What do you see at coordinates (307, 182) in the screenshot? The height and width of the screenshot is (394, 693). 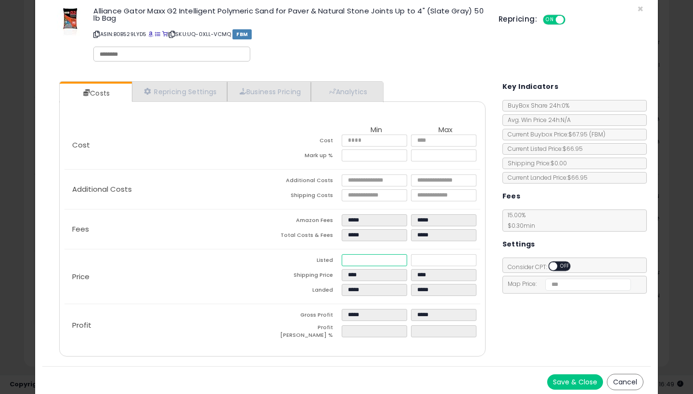 I see `td: Additional Costs` at bounding box center [307, 182].